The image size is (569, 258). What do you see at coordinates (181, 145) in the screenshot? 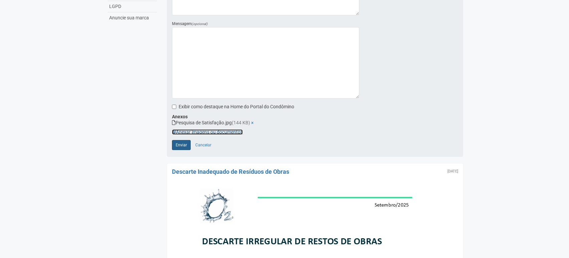
I see `span: Enviar` at bounding box center [181, 145].